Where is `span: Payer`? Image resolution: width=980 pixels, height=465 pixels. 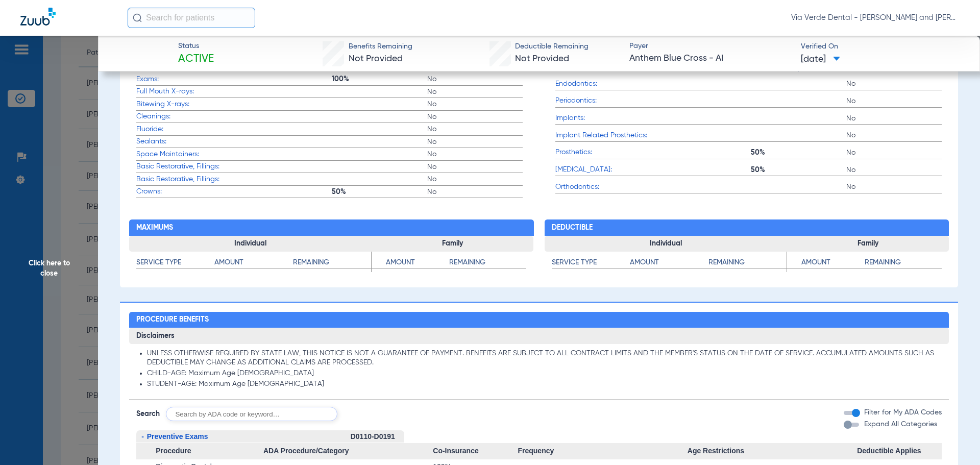
span: Payer is located at coordinates (710, 46).